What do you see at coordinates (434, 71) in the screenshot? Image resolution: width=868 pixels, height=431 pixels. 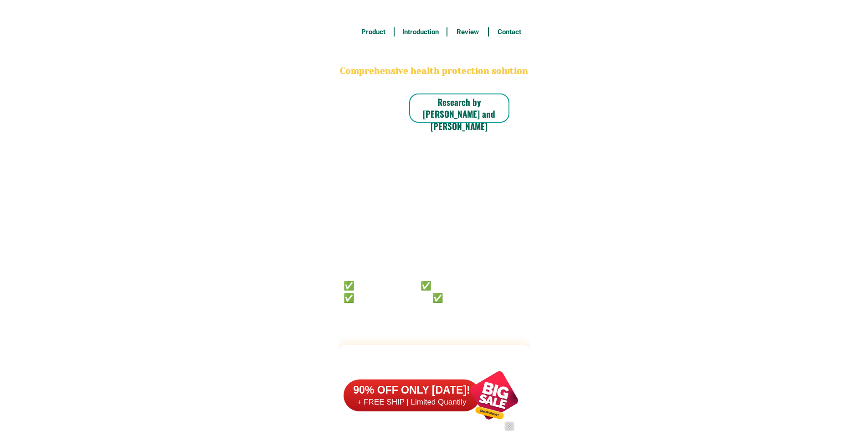 I see `h2: Comprehensive health protection solution` at bounding box center [434, 71].